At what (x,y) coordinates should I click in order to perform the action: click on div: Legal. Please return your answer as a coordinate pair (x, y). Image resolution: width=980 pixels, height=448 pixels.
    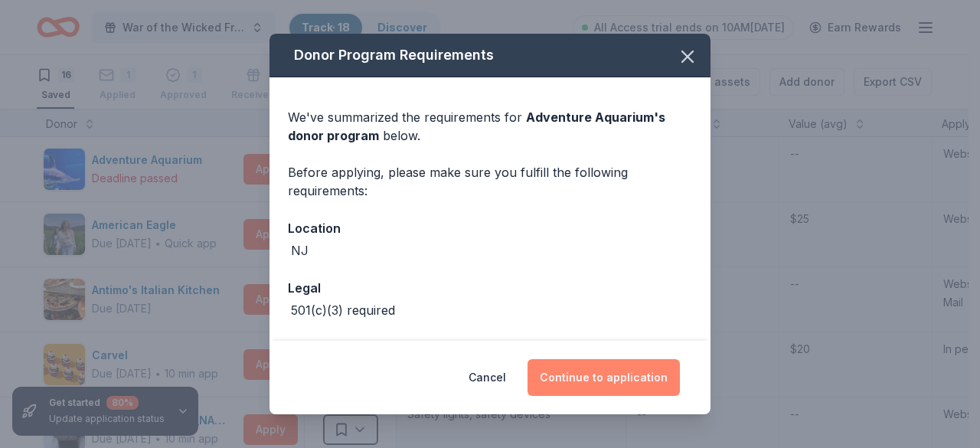
    Looking at the image, I should click on (490, 288).